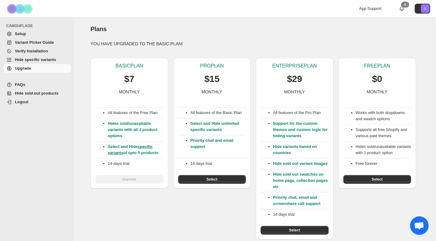 This screenshot has width=436, height=241. I want to click on p: Select and Hide unlimited specific variants, so click(218, 127).